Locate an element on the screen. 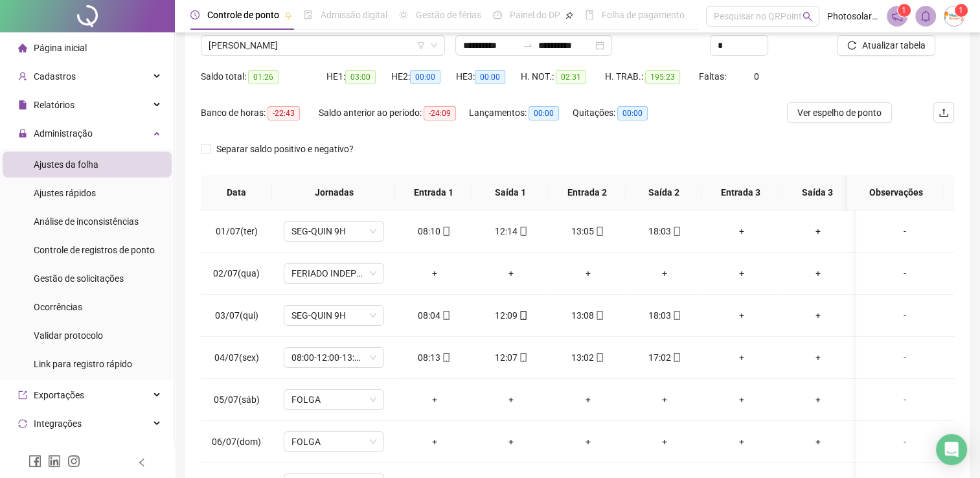 The width and height of the screenshot is (980, 478). span: 03:00 is located at coordinates (360, 77).